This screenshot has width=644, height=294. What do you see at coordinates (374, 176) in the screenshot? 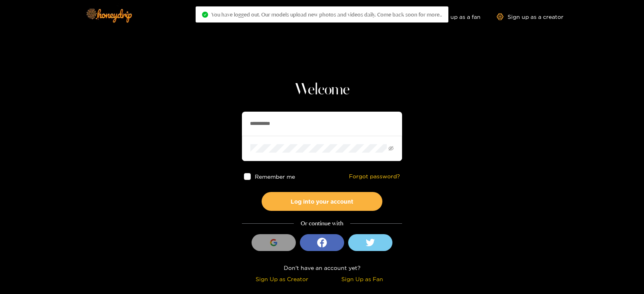
I see `a: Forgot password?` at bounding box center [374, 176].